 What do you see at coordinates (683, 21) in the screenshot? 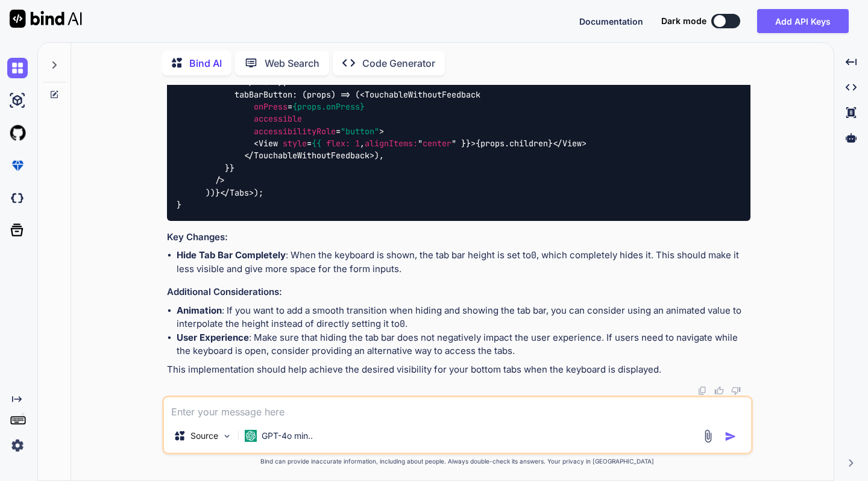
I see `span: Dark mode` at bounding box center [683, 21].